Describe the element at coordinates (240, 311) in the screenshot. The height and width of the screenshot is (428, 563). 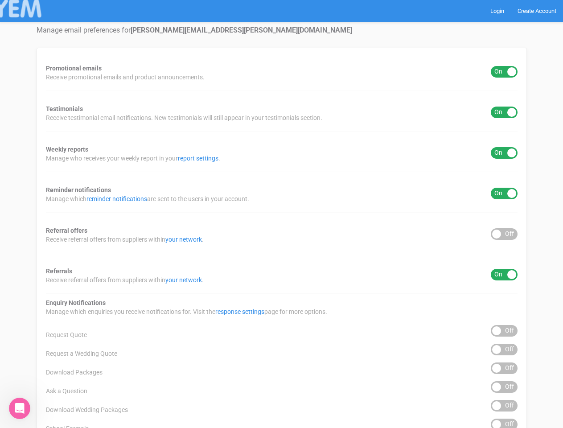
I see `a: response settings` at that location.